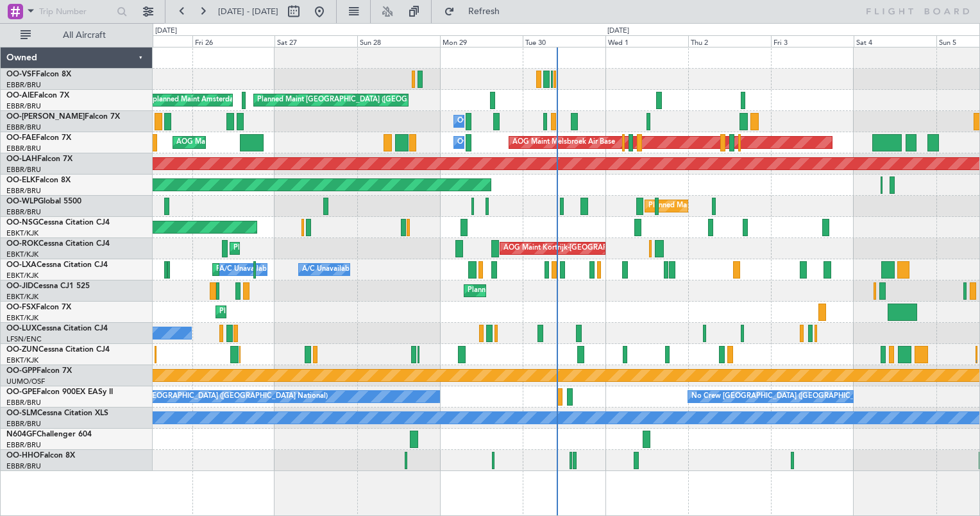 This screenshot has height=516, width=980. Describe the element at coordinates (38, 138) in the screenshot. I see `a: OO-FAEFalcon 7X` at that location.